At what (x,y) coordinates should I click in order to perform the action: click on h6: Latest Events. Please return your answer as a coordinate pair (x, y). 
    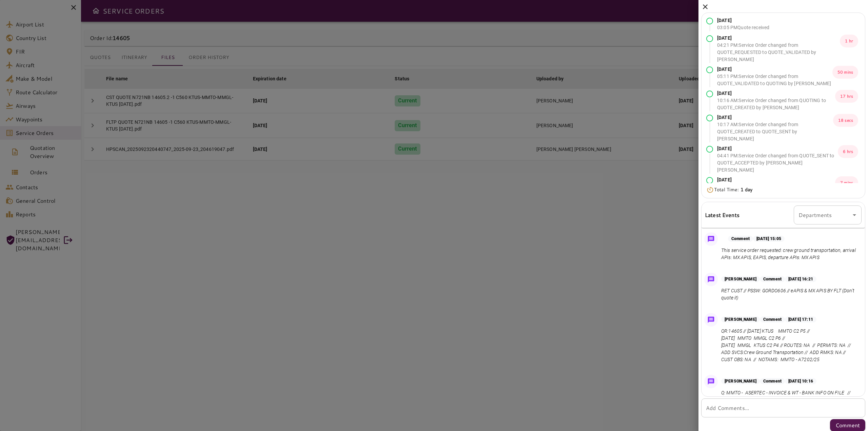
    Looking at the image, I should click on (722, 215).